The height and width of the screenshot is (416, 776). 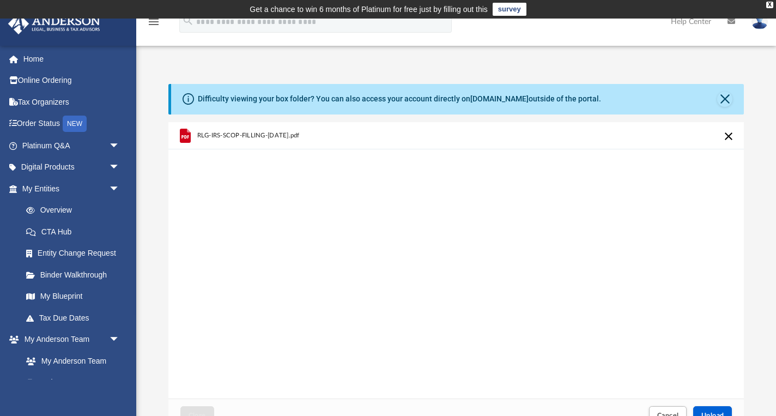 What do you see at coordinates (154, 25) in the screenshot?
I see `a: menu` at bounding box center [154, 25].